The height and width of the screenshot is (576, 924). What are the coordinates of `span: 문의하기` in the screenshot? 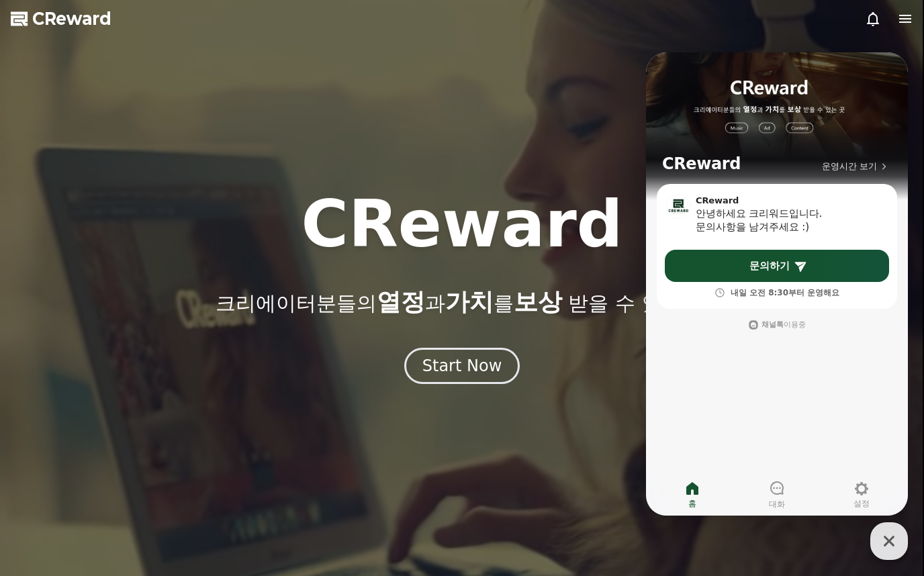 It's located at (123, 214).